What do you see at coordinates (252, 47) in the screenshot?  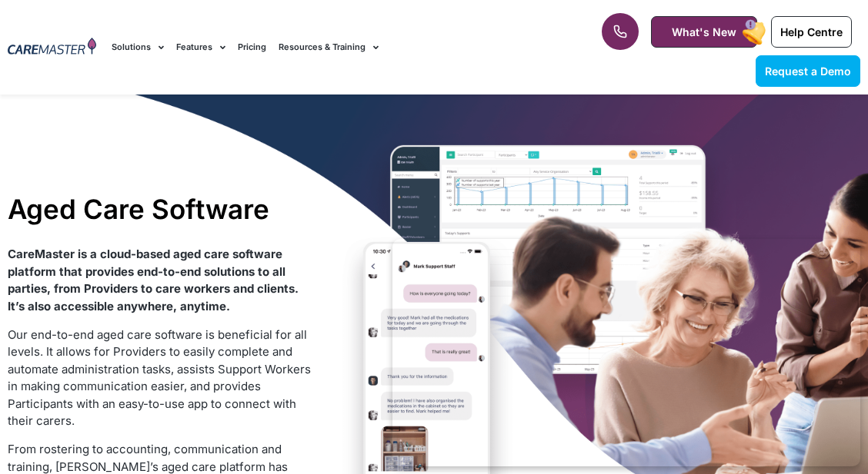 I see `a: Pricing` at bounding box center [252, 47].